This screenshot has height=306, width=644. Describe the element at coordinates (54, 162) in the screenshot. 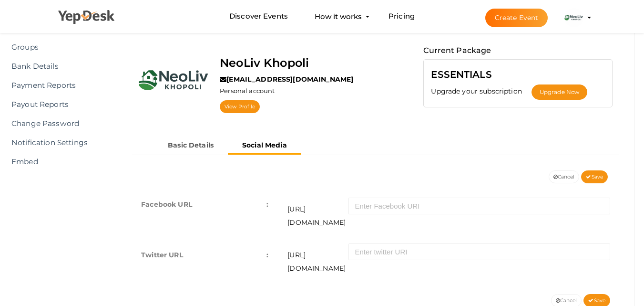

I see `a: Embed` at that location.